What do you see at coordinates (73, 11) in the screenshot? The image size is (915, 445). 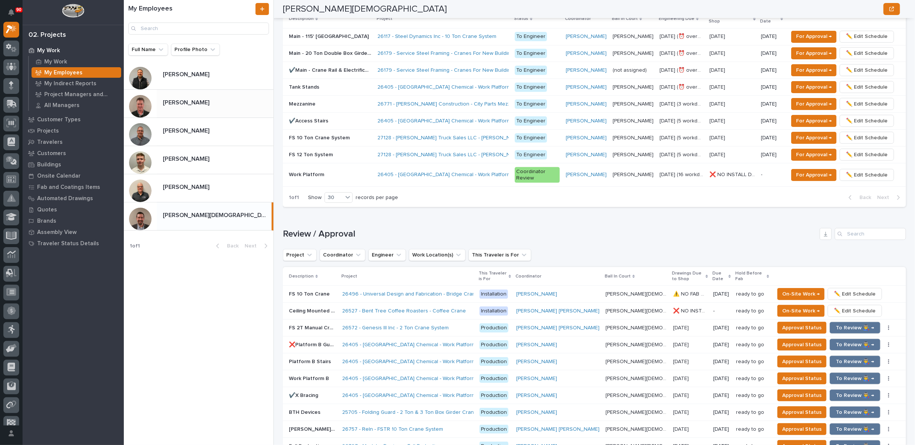 I see `img: Workspace Logo` at bounding box center [73, 11].